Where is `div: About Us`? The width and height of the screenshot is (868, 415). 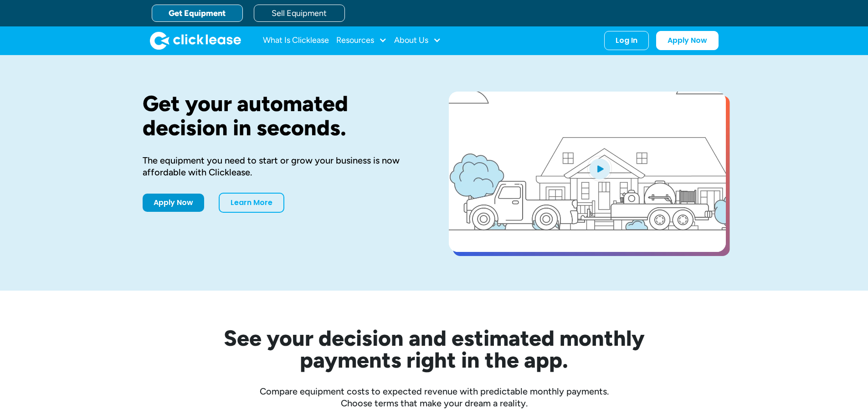
div: About Us is located at coordinates (417, 41).